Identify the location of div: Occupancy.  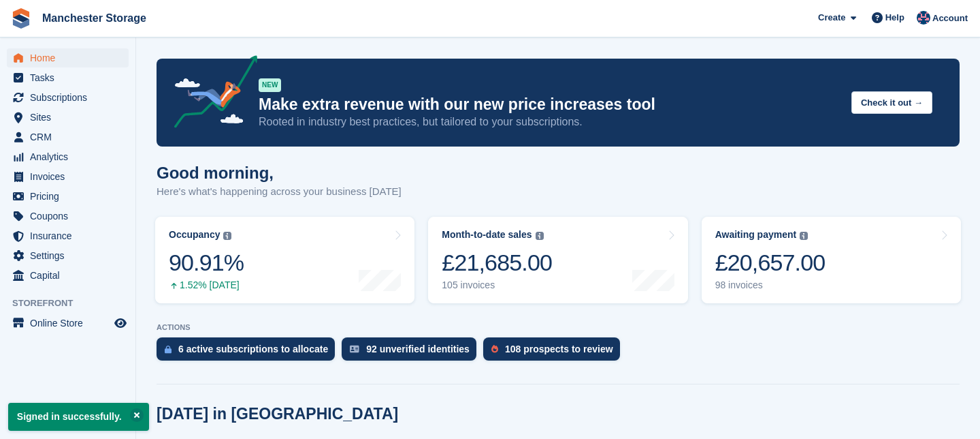
(194, 234).